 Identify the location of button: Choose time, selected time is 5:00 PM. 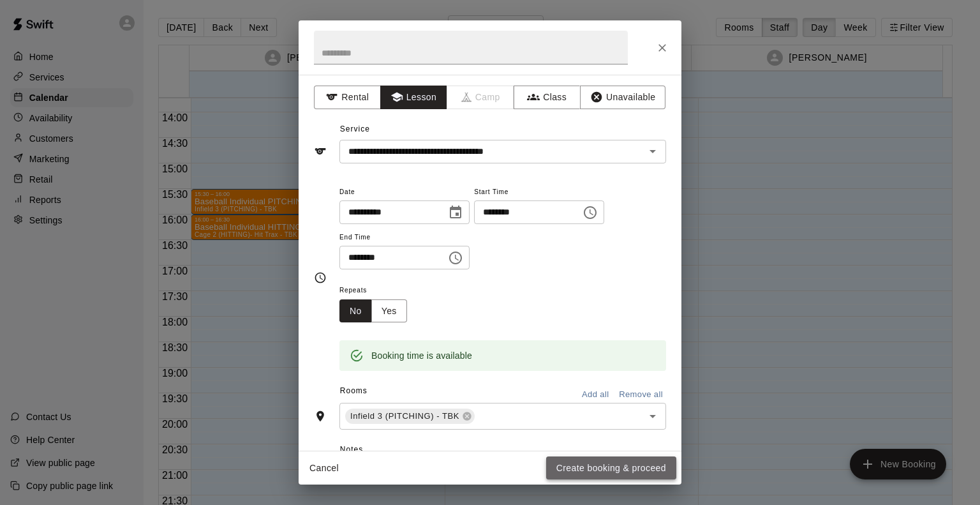
(590, 213).